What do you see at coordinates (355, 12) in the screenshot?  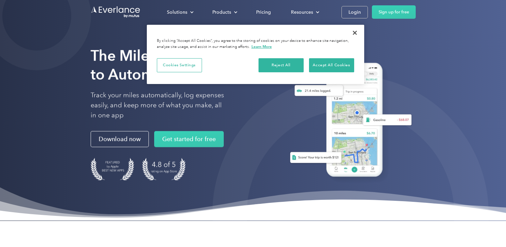 I see `a: Login` at bounding box center [355, 12].